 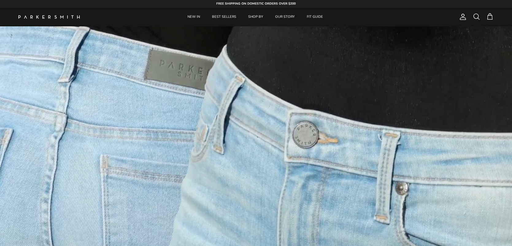 What do you see at coordinates (194, 17) in the screenshot?
I see `a: NEW IN` at bounding box center [194, 17].